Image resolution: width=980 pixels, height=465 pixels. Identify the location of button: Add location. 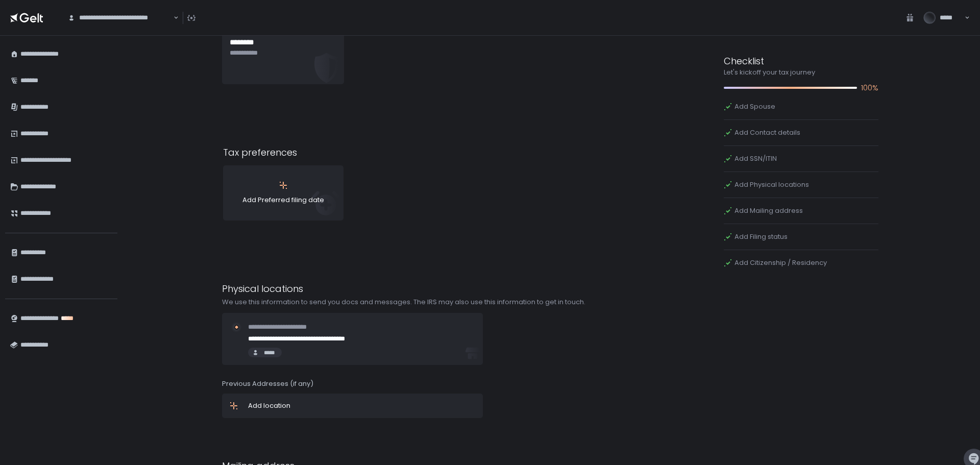
(352, 406).